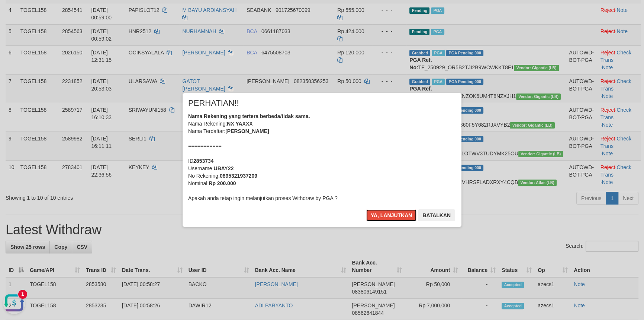  What do you see at coordinates (437, 215) in the screenshot?
I see `button: Batalkan` at bounding box center [437, 215].